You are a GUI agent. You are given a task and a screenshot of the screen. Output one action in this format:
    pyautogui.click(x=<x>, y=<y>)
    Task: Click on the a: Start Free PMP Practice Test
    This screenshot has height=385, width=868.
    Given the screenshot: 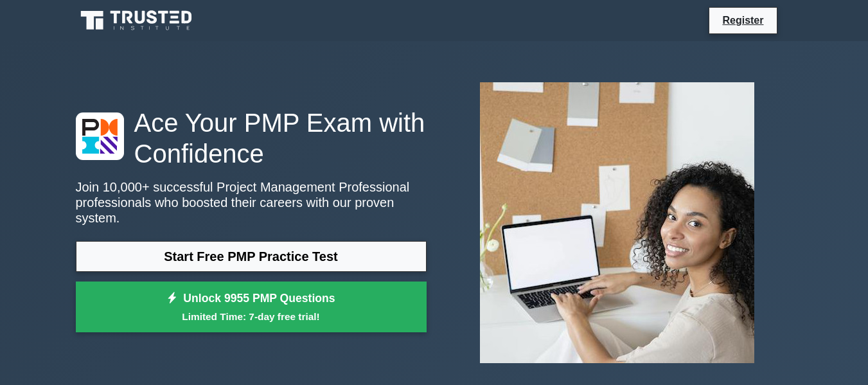 What is the action you would take?
    pyautogui.click(x=251, y=257)
    